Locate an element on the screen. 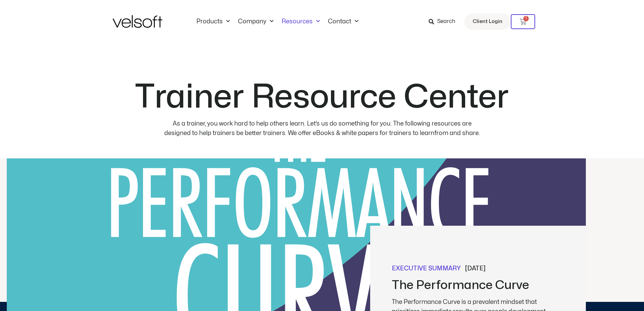  a: ContactMenu Toggle is located at coordinates (343, 21).